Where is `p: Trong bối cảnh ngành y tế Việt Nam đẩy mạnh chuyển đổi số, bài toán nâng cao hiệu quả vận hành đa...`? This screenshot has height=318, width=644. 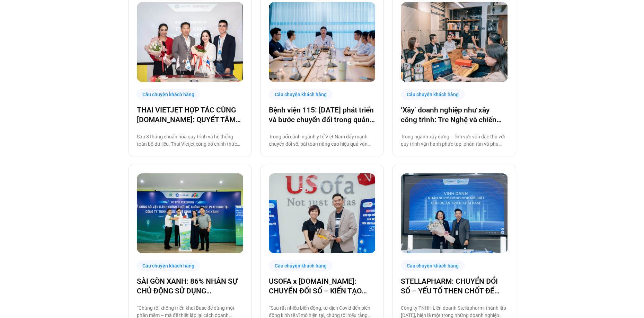 p: Trong bối cảnh ngành y tế Việt Nam đẩy mạnh chuyển đổi số, bài toán nâng cao hiệu quả vận hành đa... is located at coordinates (322, 141).